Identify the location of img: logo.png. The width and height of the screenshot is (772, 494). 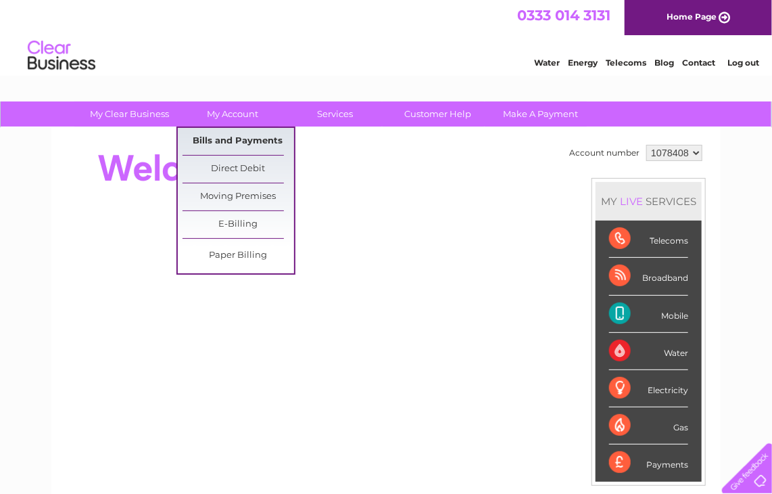
(62, 55).